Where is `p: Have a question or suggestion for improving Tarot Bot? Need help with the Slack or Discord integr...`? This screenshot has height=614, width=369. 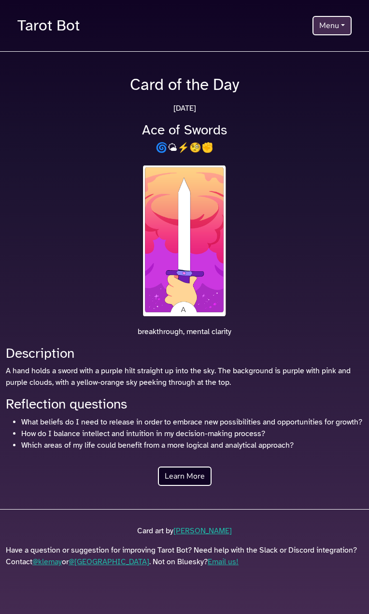 p: Have a question or suggestion for improving Tarot Bot? Need help with the Slack or Discord integr... is located at coordinates (185, 556).